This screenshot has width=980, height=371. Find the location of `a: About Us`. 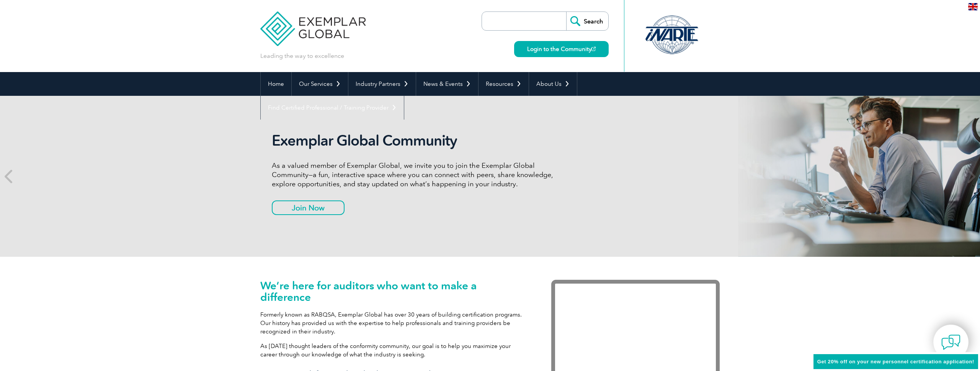

a: About Us is located at coordinates (553, 84).